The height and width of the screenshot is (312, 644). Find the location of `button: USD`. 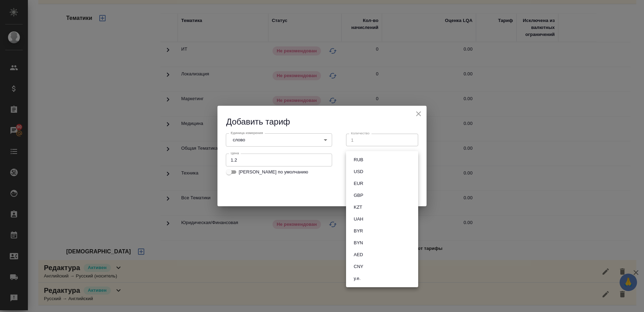

button: USD is located at coordinates (358, 171).